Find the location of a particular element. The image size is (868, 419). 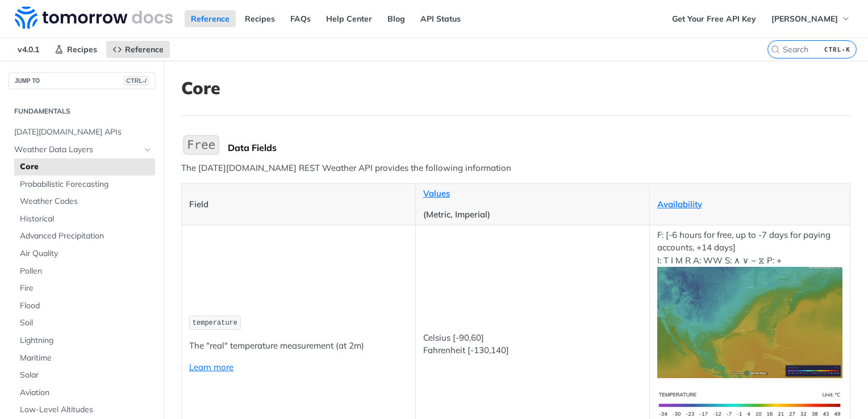

span: Flood is located at coordinates (86, 306).